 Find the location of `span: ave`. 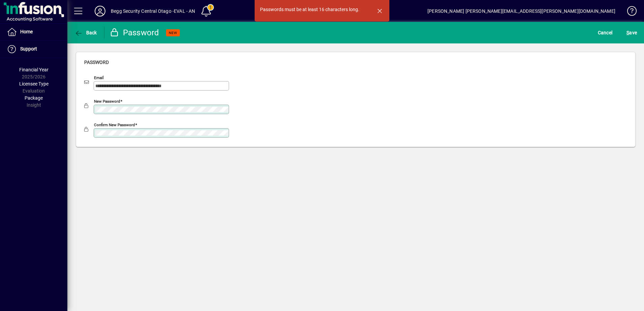

span: ave is located at coordinates (632, 33).